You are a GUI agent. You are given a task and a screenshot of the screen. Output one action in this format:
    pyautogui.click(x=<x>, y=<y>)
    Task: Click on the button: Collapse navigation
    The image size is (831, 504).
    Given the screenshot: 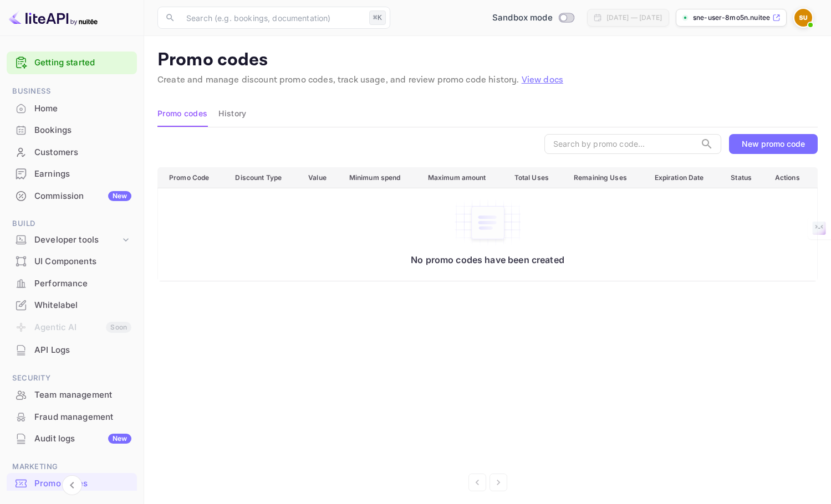 What is the action you would take?
    pyautogui.click(x=72, y=486)
    